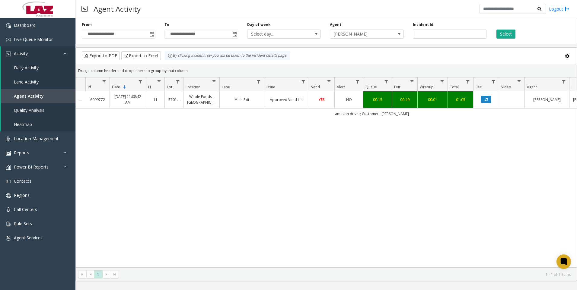 This screenshot has width=577, height=290. What do you see at coordinates (117, 9) in the screenshot?
I see `h3: Agent Activity` at bounding box center [117, 9].